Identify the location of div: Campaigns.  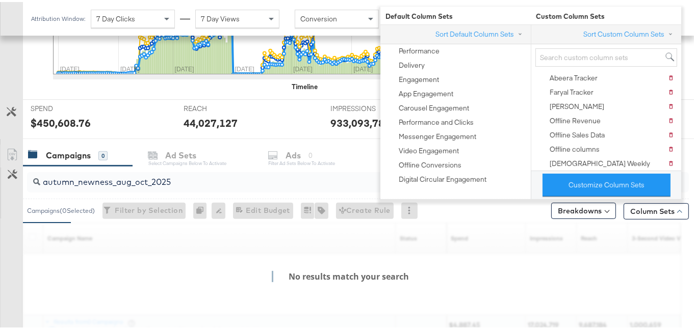
(68, 153).